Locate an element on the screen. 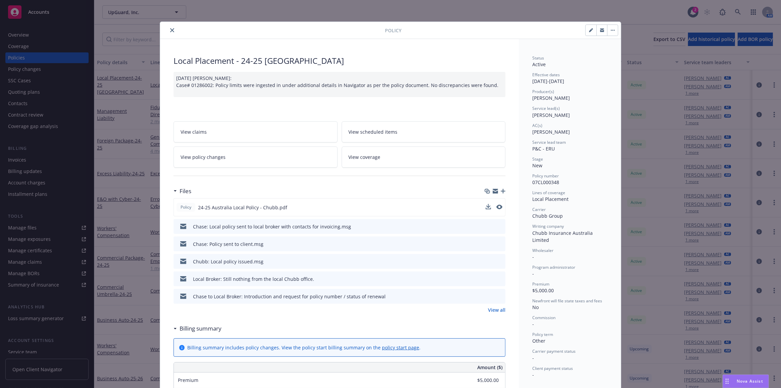  span: View scheduled items is located at coordinates (373, 132).